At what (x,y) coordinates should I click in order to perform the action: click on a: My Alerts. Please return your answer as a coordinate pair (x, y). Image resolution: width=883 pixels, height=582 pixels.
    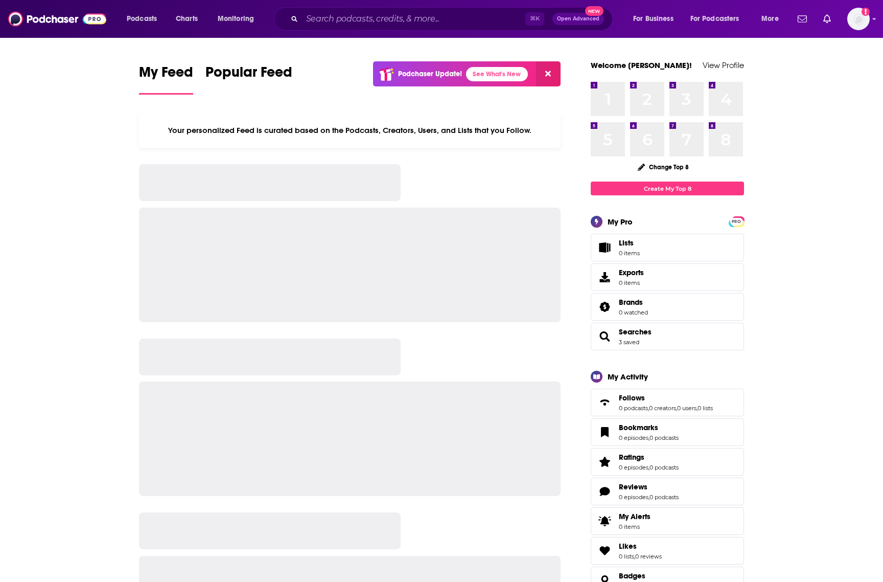
    Looking at the image, I should click on (668, 521).